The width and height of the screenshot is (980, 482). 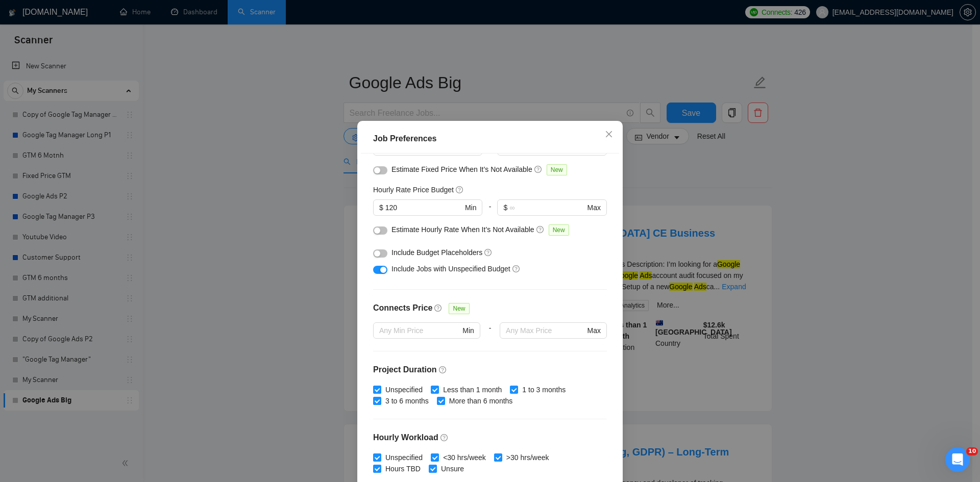 What do you see at coordinates (543, 390) in the screenshot?
I see `span: 1 to 3 months` at bounding box center [543, 390].